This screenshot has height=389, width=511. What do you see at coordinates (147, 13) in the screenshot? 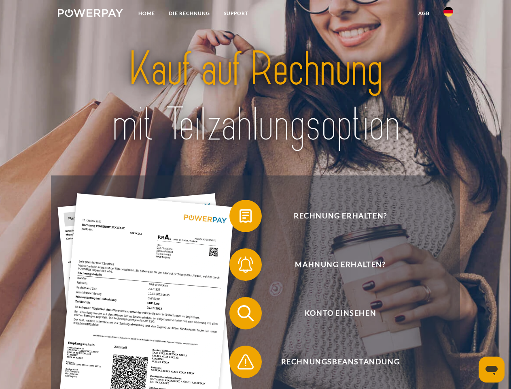
I see `a: Home` at bounding box center [147, 13].